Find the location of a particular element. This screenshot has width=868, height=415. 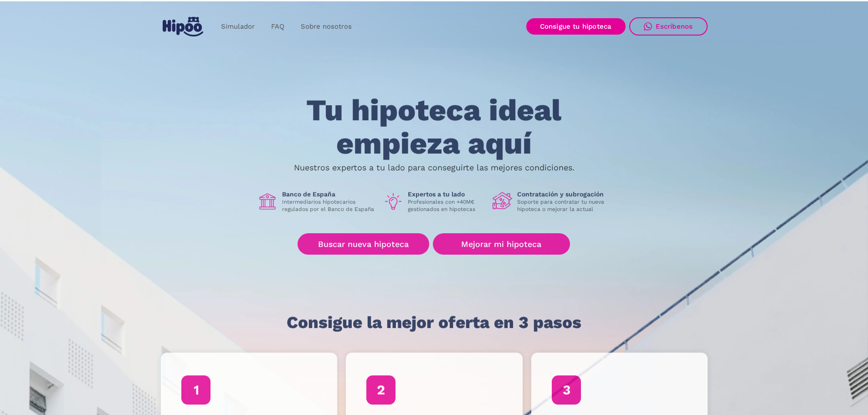

p: Soporte para contratar tu nueva hipoteca o mejorar la actual is located at coordinates (564, 206).